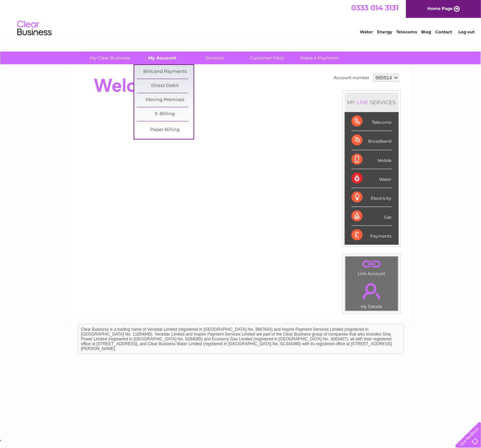  Describe the element at coordinates (165, 130) in the screenshot. I see `a: Paper Billing` at that location.